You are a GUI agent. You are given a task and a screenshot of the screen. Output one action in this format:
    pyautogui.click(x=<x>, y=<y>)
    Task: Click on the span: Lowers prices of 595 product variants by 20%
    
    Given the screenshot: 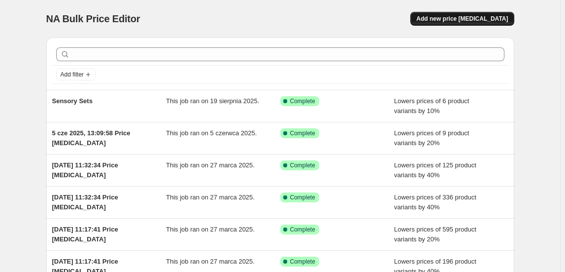 What is the action you would take?
    pyautogui.click(x=435, y=234)
    